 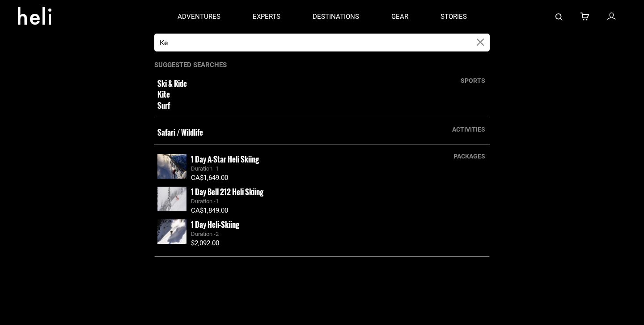 What do you see at coordinates (199, 17) in the screenshot?
I see `p: adventures` at bounding box center [199, 17].